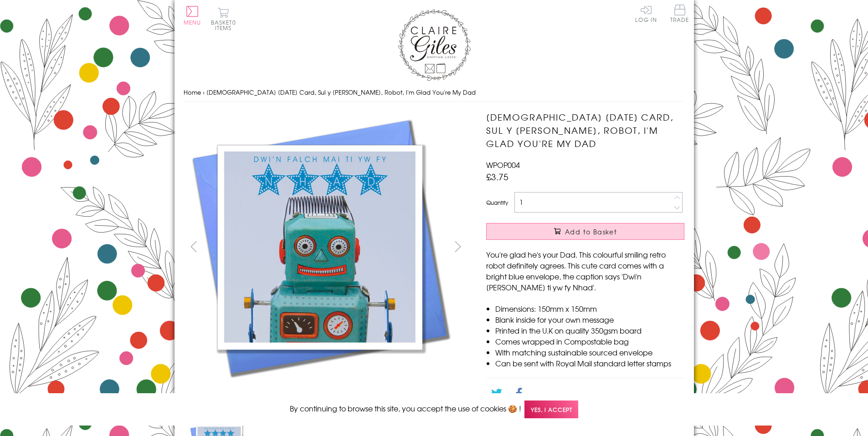 The width and height of the screenshot is (868, 436). Describe the element at coordinates (226, 25) in the screenshot. I see `span: 0 items` at that location.